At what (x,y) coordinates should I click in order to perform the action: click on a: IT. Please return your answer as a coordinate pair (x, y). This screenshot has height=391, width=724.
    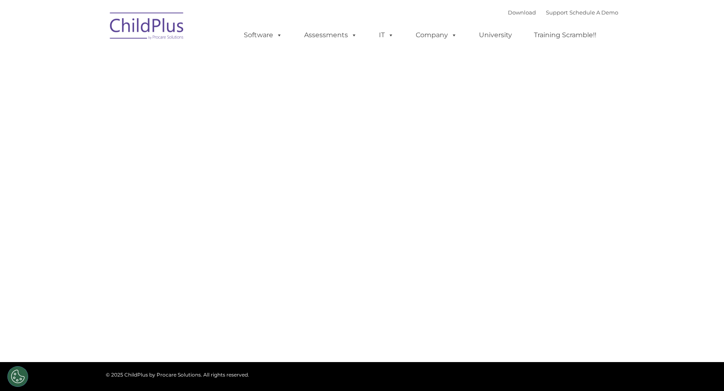
    Looking at the image, I should click on (386, 35).